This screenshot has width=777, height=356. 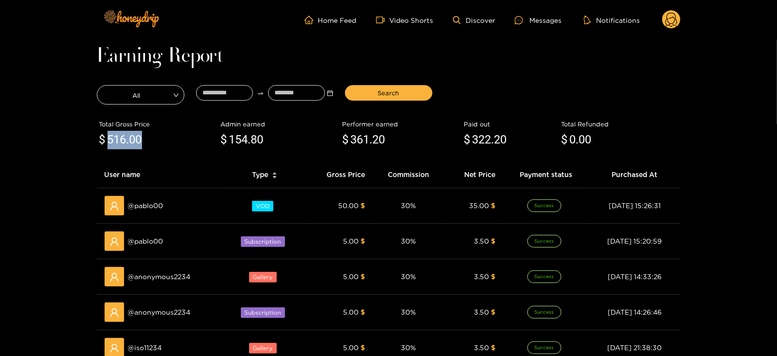 I want to click on th: Purchased At, so click(x=635, y=175).